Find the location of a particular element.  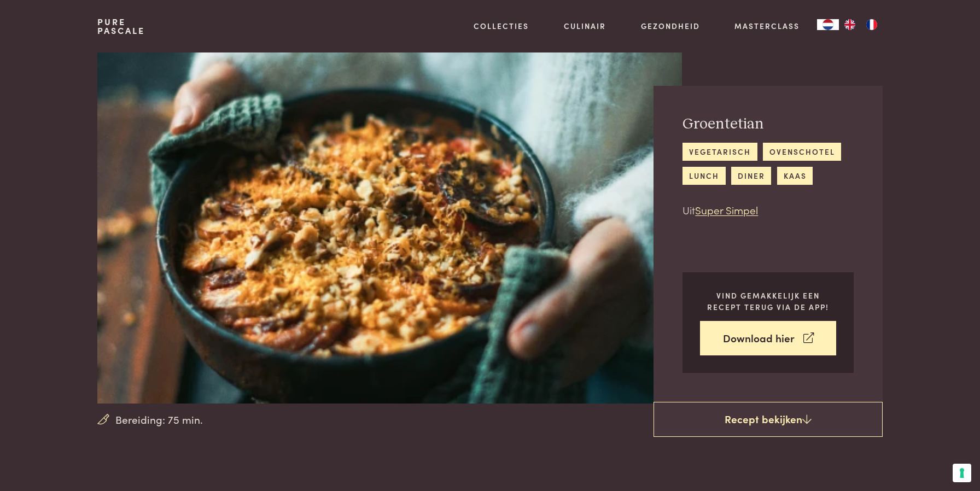

span: Bereiding: 75 min. is located at coordinates (159, 420).